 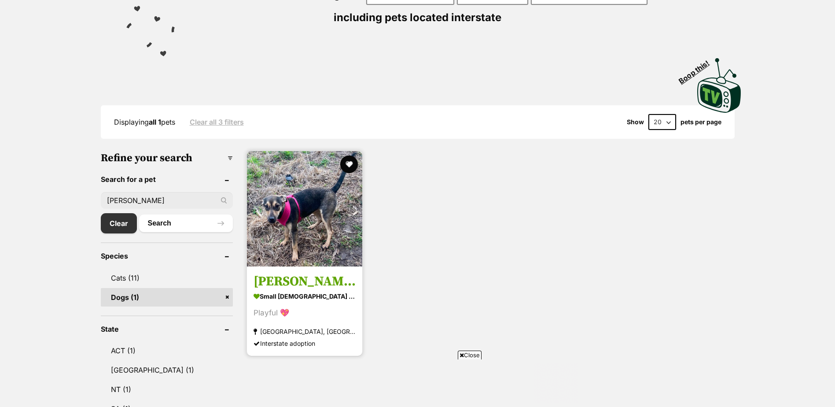 I want to click on div: Interstate adoption, so click(x=305, y=343).